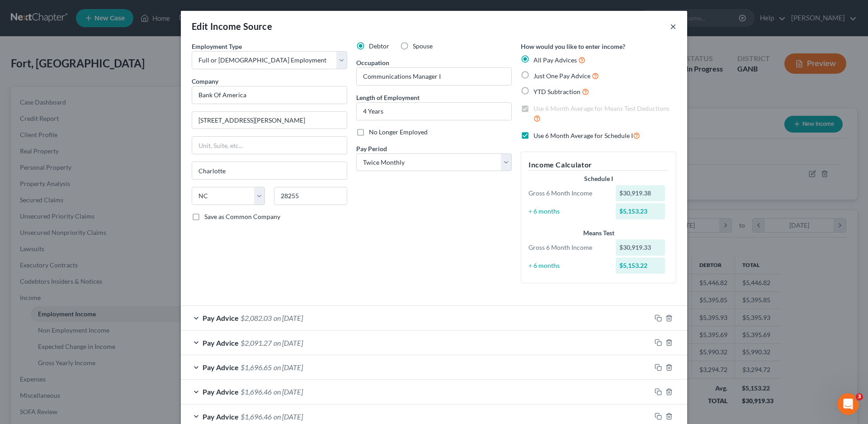 This screenshot has height=424, width=868. I want to click on span: Company, so click(205, 81).